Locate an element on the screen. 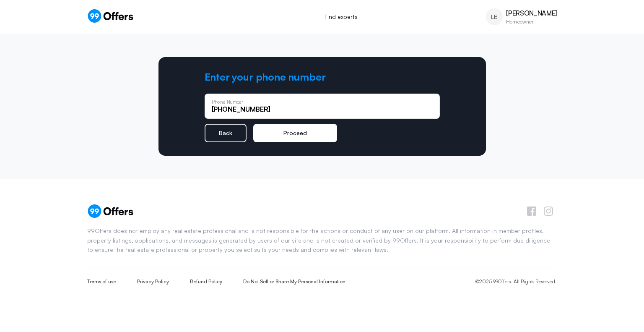 The image size is (644, 332). button: Proceed is located at coordinates (295, 133).